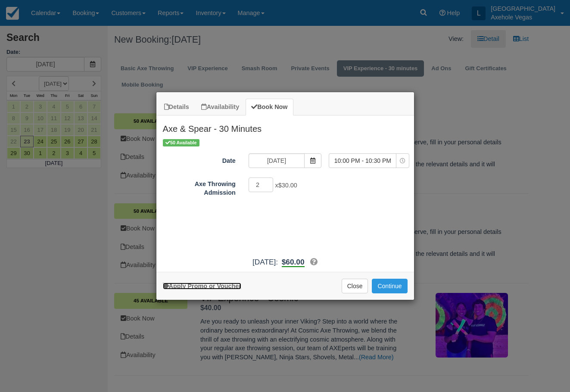 This screenshot has height=392, width=570. What do you see at coordinates (261, 185) in the screenshot?
I see `input: Axe Throwing Admission` at bounding box center [261, 185].